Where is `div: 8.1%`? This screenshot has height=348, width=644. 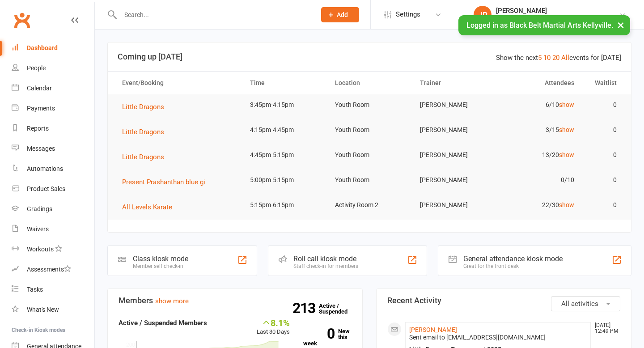 div: 8.1% is located at coordinates (274, 322).